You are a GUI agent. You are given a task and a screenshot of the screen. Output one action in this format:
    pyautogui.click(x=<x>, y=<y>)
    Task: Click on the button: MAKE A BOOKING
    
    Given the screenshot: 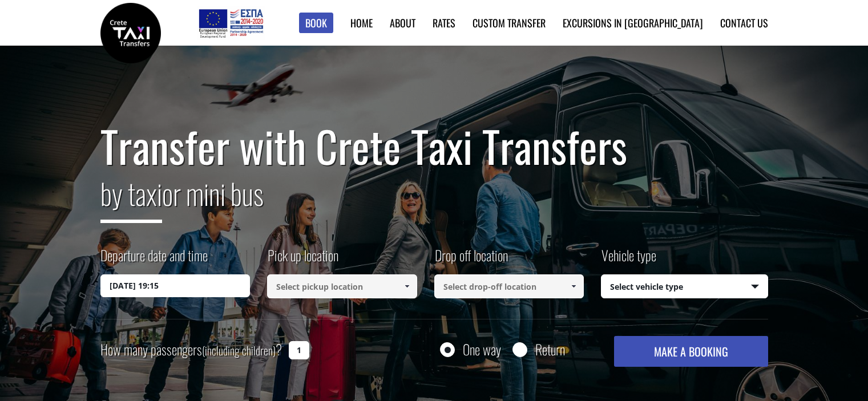 What is the action you would take?
    pyautogui.click(x=691, y=351)
    